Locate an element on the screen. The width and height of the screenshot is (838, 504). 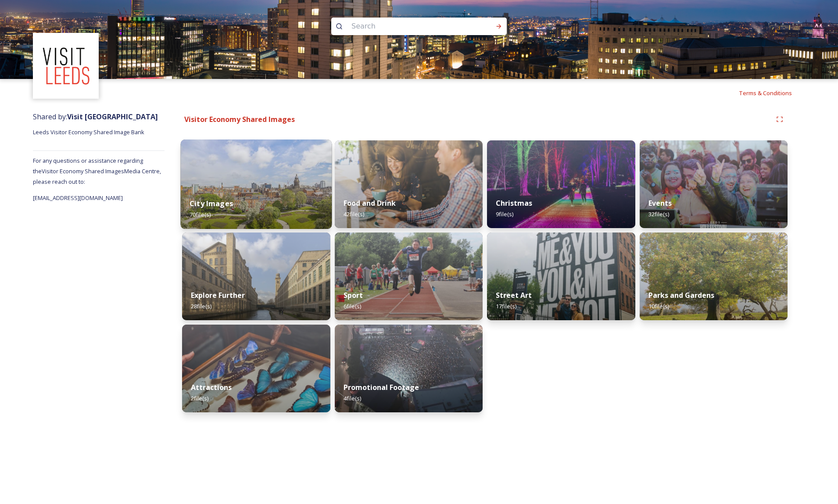
span: Leeds Visitor Economy Shared Image Bank is located at coordinates (89, 132).